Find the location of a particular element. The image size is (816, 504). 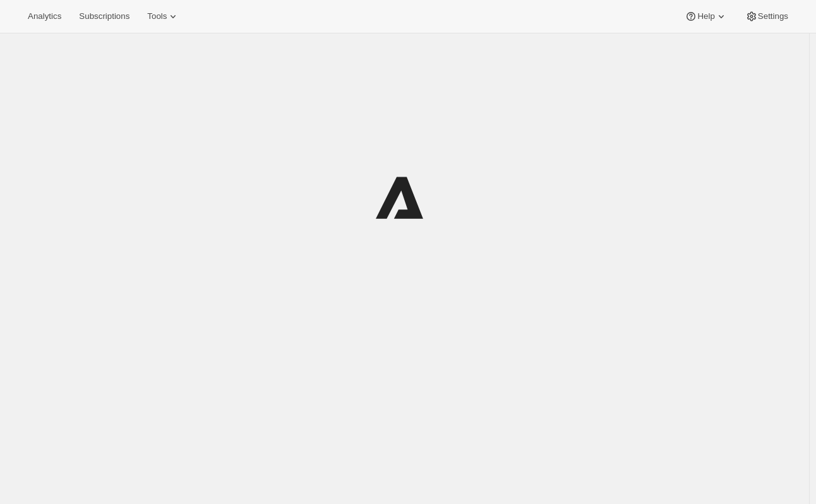

button: Tools is located at coordinates (163, 16).